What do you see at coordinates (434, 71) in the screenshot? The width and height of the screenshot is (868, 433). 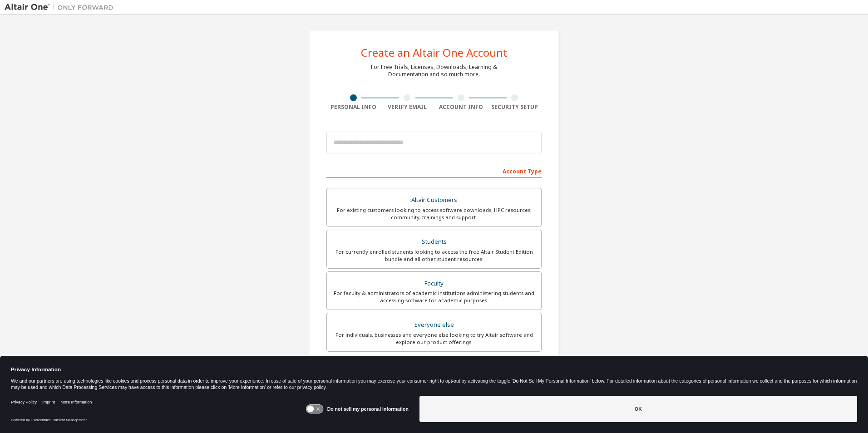 I see `div: For Free Trials, Licenses, Downloads, Learning & Documentation and so much more.` at bounding box center [434, 71].